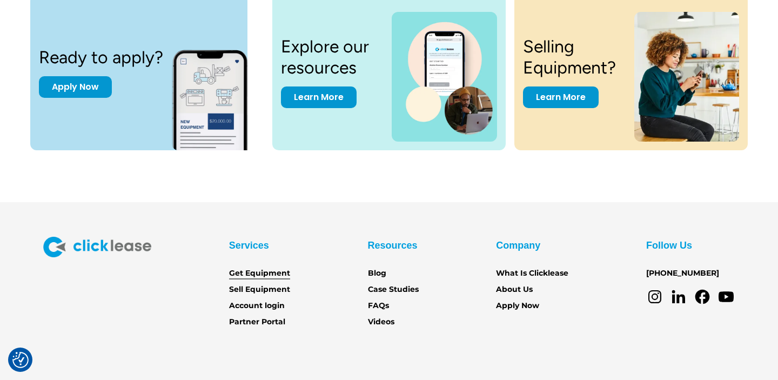 This screenshot has width=778, height=380. What do you see at coordinates (378, 306) in the screenshot?
I see `a: FAQs` at bounding box center [378, 306].